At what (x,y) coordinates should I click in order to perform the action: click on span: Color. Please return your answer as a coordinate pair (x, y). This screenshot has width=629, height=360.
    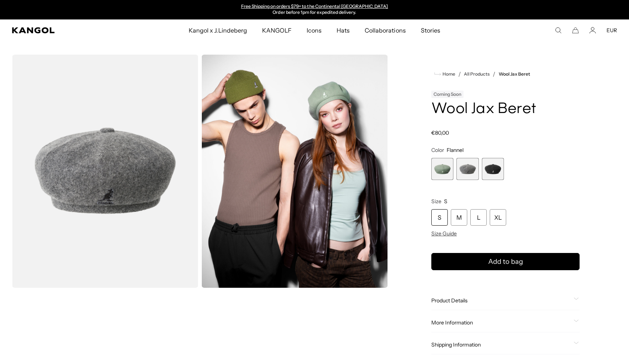
    Looking at the image, I should click on (438, 150).